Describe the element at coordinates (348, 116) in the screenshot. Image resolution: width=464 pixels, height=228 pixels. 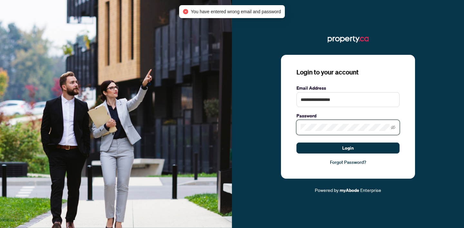
I see `label: Password` at that location.